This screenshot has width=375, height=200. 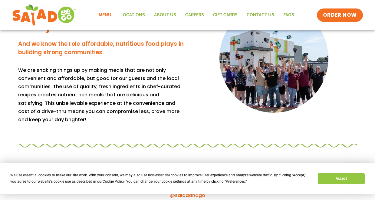 What do you see at coordinates (165, 15) in the screenshot?
I see `a: About Us` at bounding box center [165, 15].